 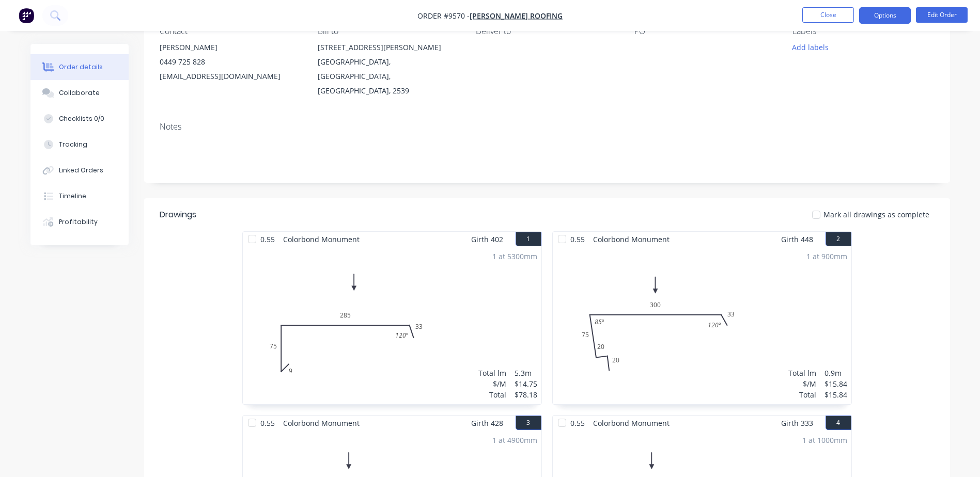 What do you see at coordinates (828, 15) in the screenshot?
I see `button: Close` at bounding box center [828, 15].